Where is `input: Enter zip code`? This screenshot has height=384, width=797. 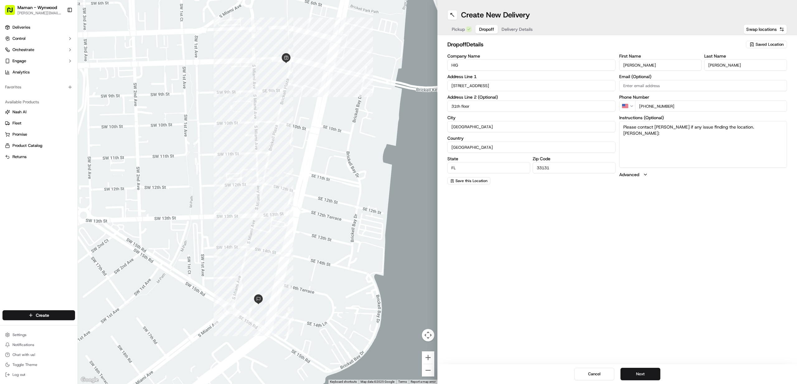
input: Enter zip code is located at coordinates (574, 168).